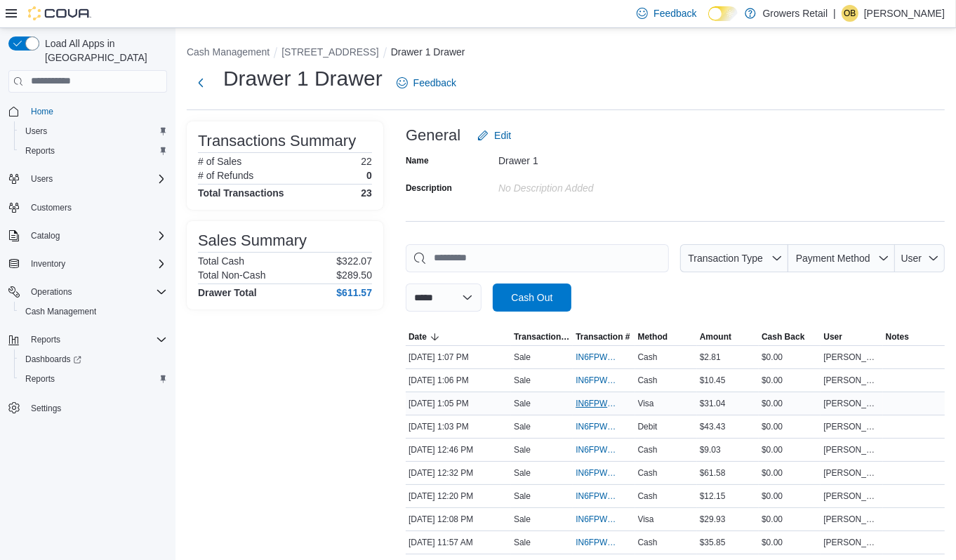  Describe the element at coordinates (94, 359) in the screenshot. I see `a: Dashboards` at that location.